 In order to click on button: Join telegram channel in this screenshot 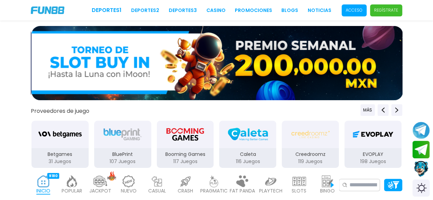, I will do `click(421, 130)`.